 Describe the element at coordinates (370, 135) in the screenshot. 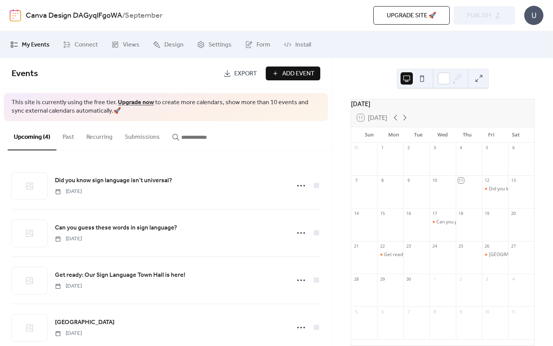

I see `div: Sun` at that location.